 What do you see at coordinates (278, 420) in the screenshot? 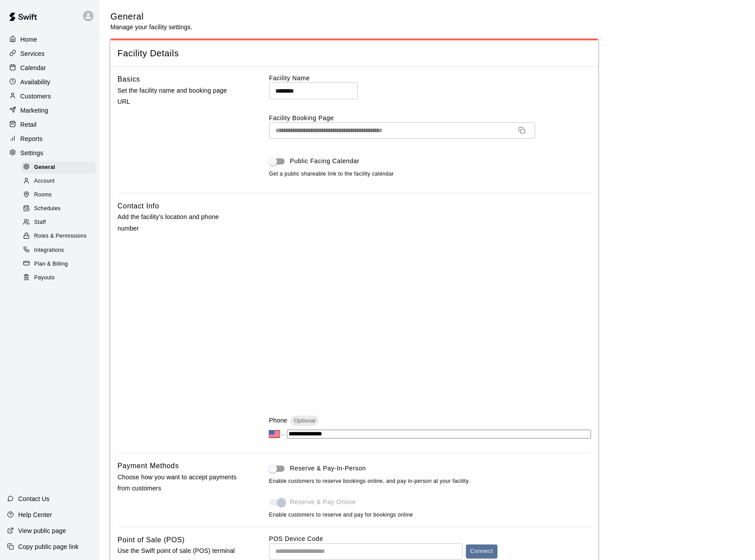
I see `p: Phone` at bounding box center [278, 420].